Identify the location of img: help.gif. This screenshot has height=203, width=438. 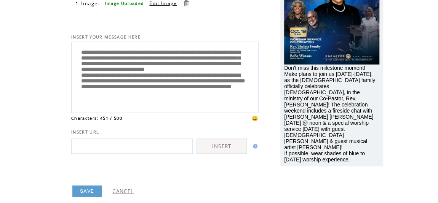
(254, 146).